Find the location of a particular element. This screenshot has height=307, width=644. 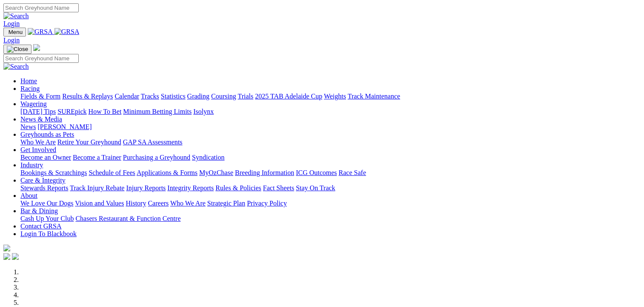

div: Get Involved is located at coordinates (330, 158).